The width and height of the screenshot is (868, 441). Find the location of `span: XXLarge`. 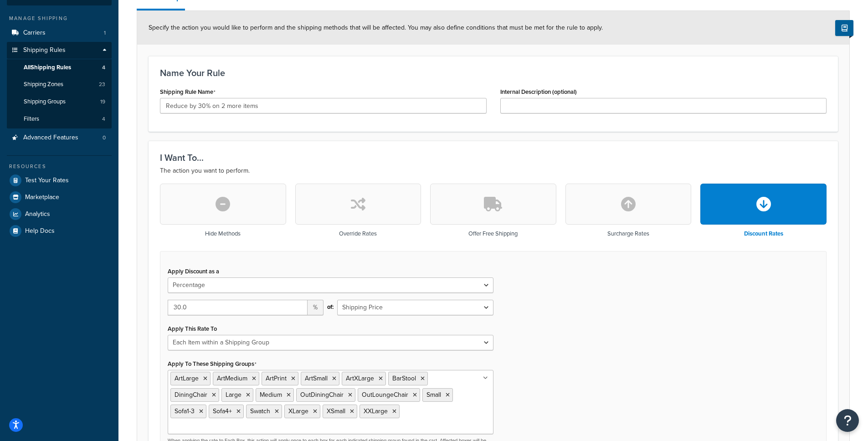

span: XXLarge is located at coordinates (376, 411).